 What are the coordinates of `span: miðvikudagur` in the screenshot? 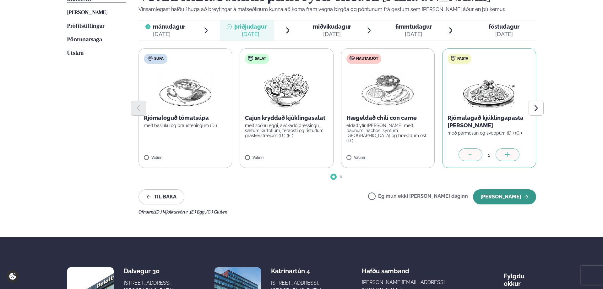 It's located at (332, 26).